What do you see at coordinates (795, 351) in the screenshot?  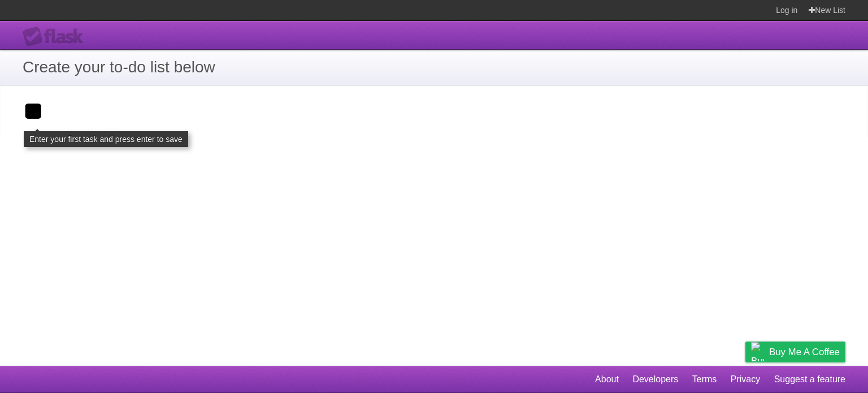 I see `a: Buy me a coffee` at bounding box center [795, 351].